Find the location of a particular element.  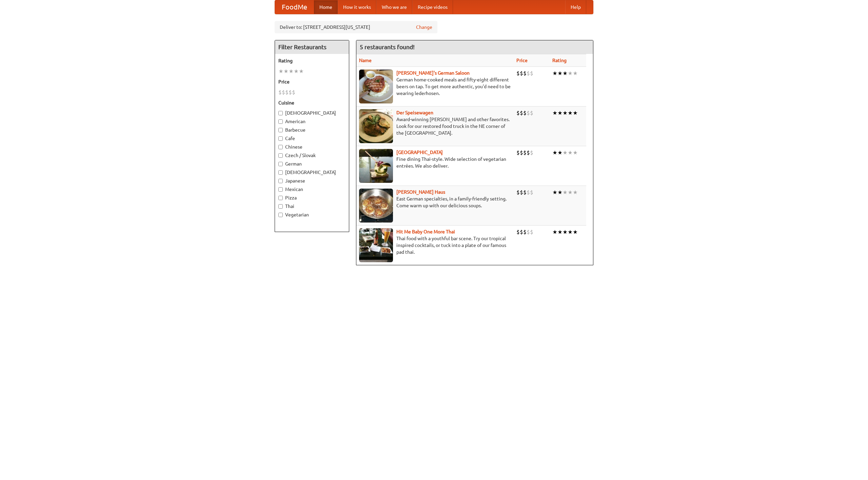

h5: Rating is located at coordinates (312, 61).